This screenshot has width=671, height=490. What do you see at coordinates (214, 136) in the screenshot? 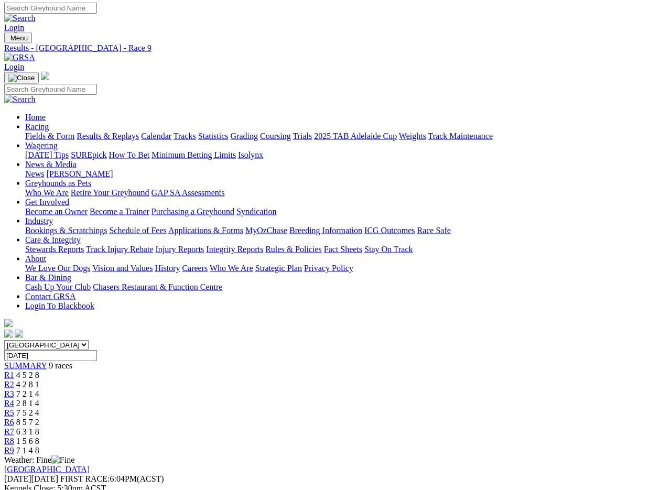
I see `a: Statistics` at bounding box center [214, 136].